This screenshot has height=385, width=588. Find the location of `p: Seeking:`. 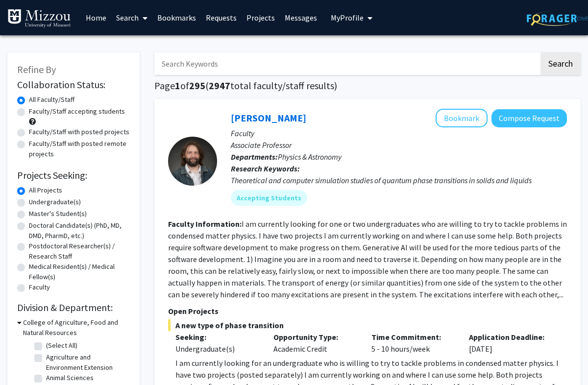

p: Seeking: is located at coordinates (217, 338).